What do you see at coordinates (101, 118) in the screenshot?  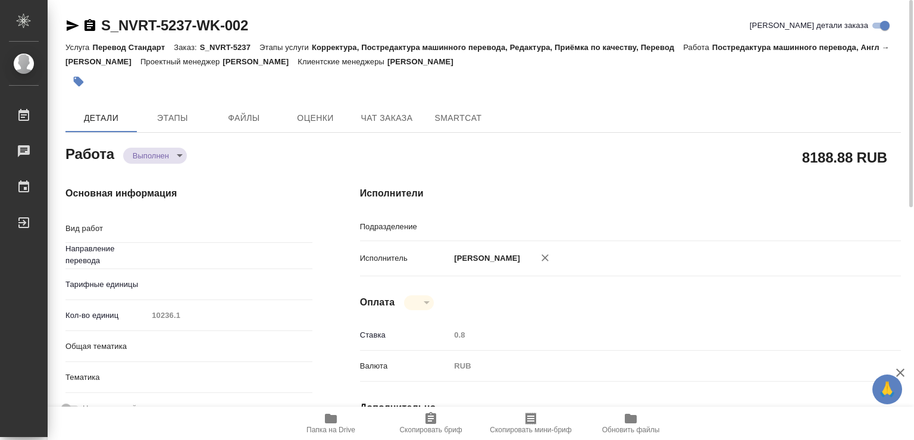 I see `span: Детали` at bounding box center [101, 118].